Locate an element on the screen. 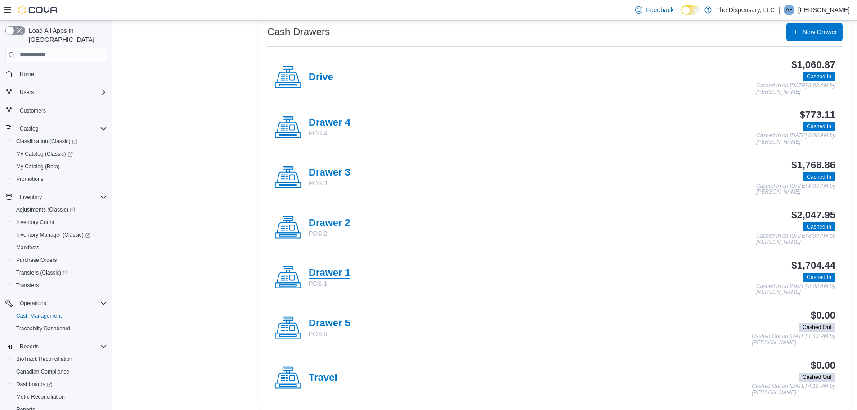  button: Inventory Count is located at coordinates (60, 222).